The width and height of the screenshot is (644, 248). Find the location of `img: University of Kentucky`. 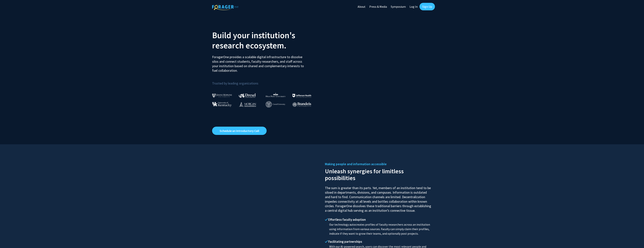

img: University of Kentucky is located at coordinates (222, 104).